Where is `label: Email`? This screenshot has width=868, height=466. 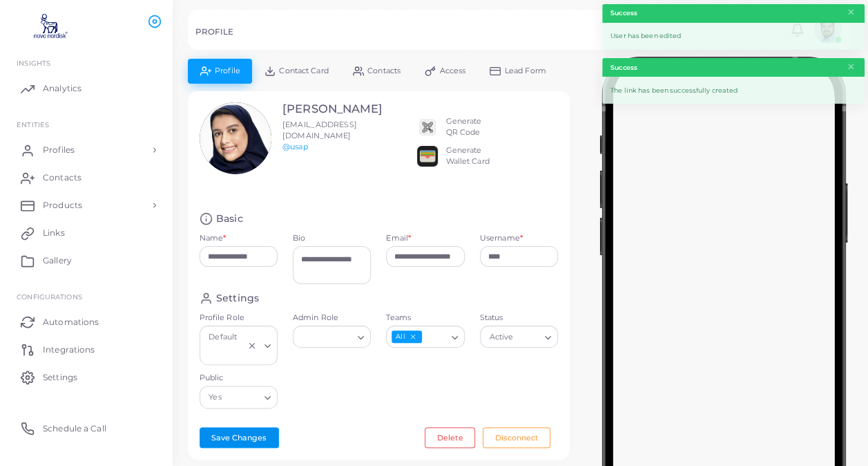
label: Email is located at coordinates (399, 238).